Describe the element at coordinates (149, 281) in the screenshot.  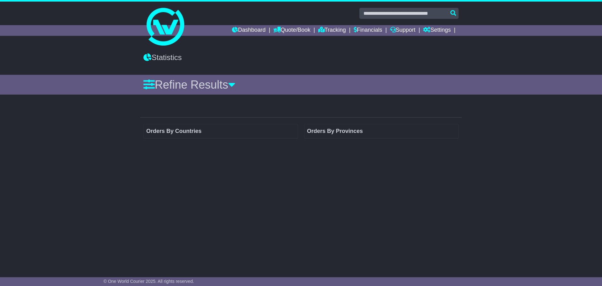
I see `span: © One World Courier 2025. All rights reserved.` at that location.